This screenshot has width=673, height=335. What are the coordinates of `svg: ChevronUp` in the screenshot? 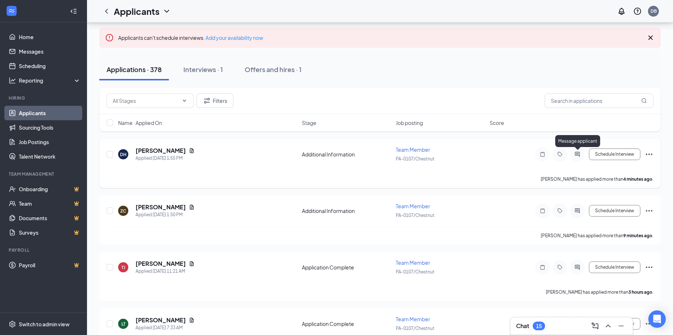 It's located at (608, 326).